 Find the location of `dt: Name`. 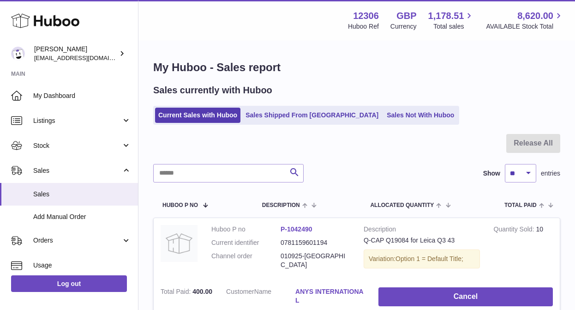

dt: Name is located at coordinates (261, 297).